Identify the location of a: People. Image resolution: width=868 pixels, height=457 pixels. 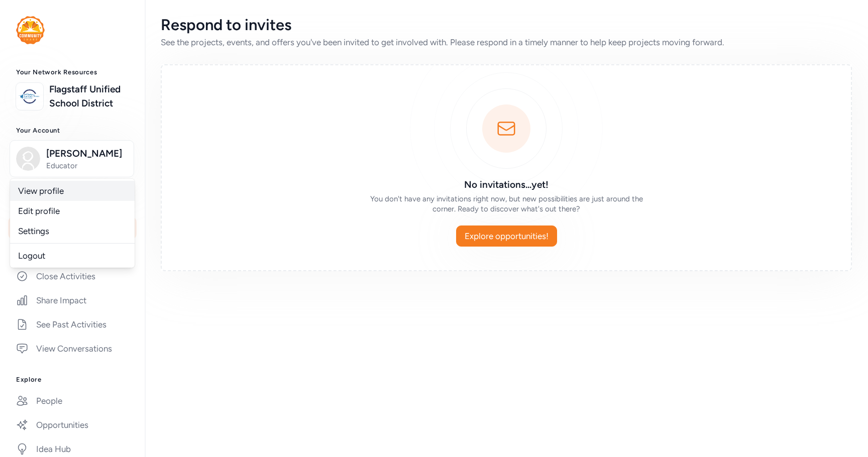
(72, 401).